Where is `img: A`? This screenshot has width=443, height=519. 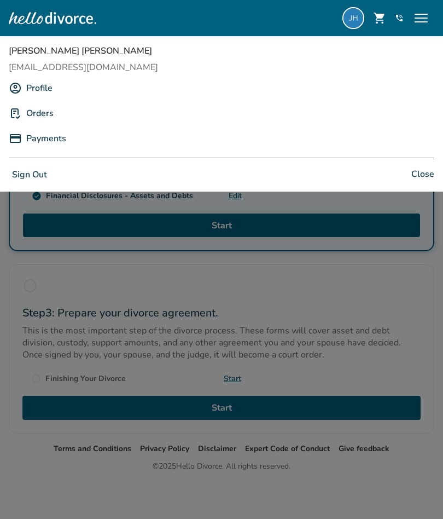 img: A is located at coordinates (15, 88).